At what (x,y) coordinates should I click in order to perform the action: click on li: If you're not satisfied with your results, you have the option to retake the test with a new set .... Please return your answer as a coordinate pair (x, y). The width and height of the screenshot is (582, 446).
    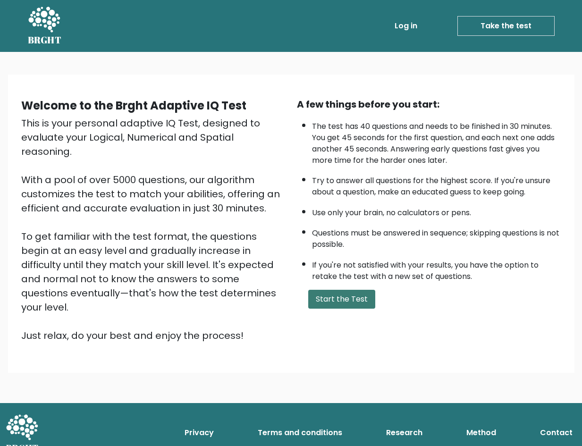
    Looking at the image, I should click on (437, 269).